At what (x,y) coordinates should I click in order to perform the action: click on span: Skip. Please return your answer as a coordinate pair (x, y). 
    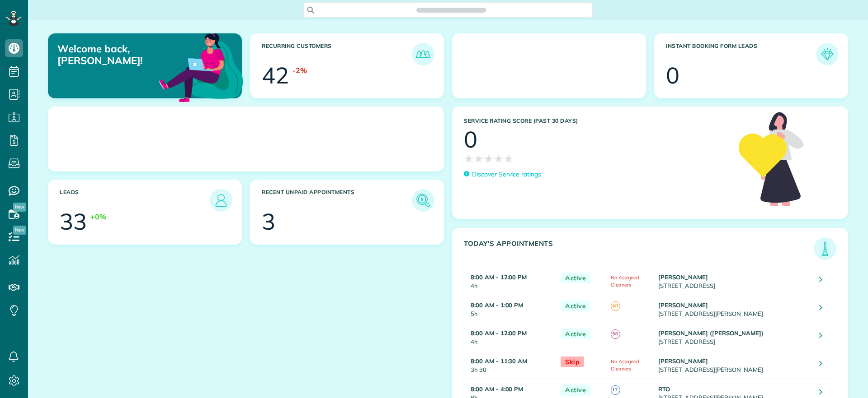
    Looking at the image, I should click on (572, 362).